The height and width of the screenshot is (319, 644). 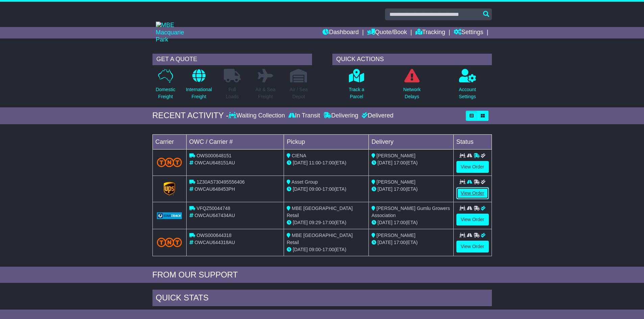 I want to click on p: Account Settings, so click(x=467, y=93).